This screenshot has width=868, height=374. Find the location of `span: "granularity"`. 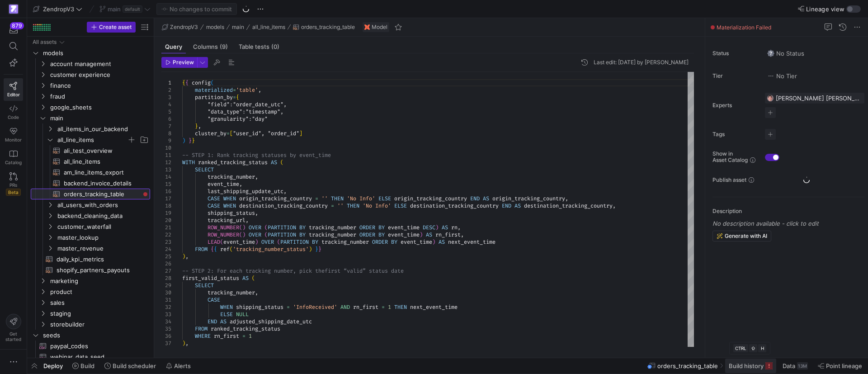

span: "granularity" is located at coordinates (228, 119).